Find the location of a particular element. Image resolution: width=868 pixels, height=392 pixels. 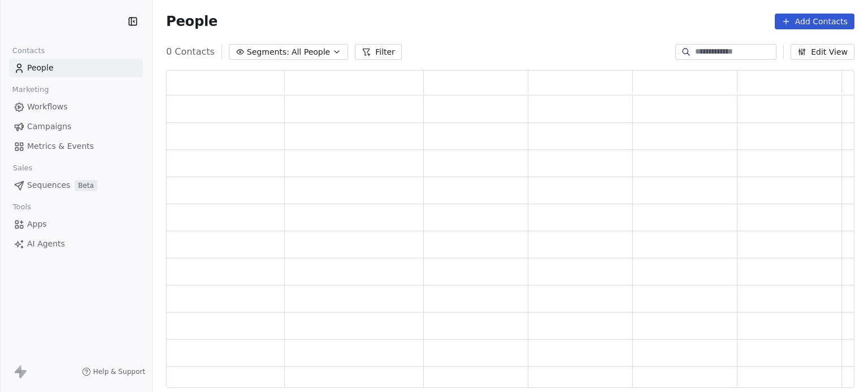

span: Marketing is located at coordinates (30, 89).